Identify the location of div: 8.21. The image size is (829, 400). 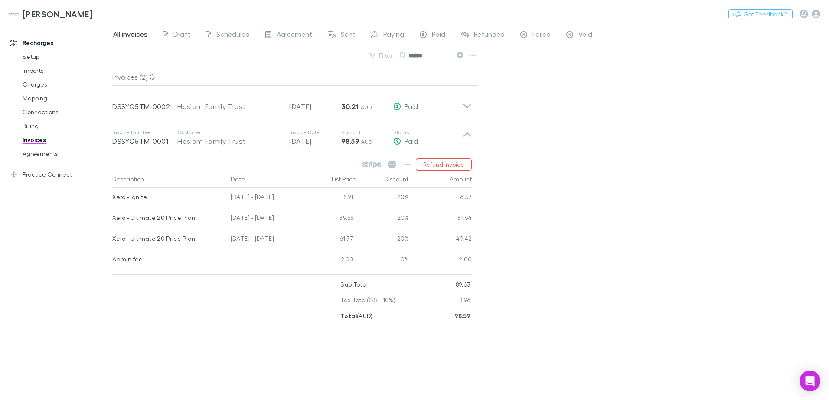
(331, 198).